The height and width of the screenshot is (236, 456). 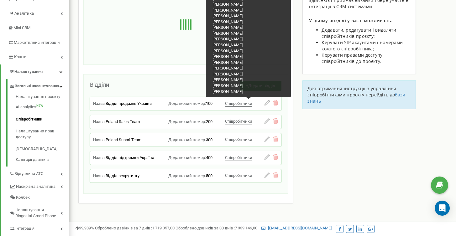 I want to click on span: Оброблено дзвінків за 30 днів :, so click(x=216, y=228).